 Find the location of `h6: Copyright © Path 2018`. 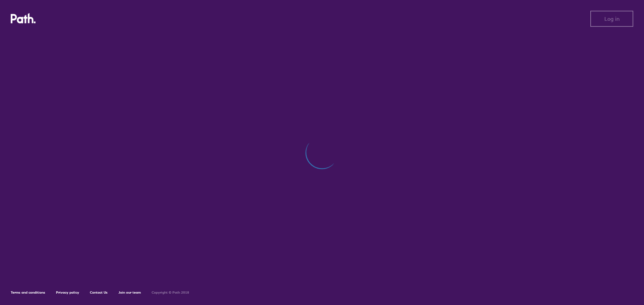

h6: Copyright © Path 2018 is located at coordinates (171, 293).